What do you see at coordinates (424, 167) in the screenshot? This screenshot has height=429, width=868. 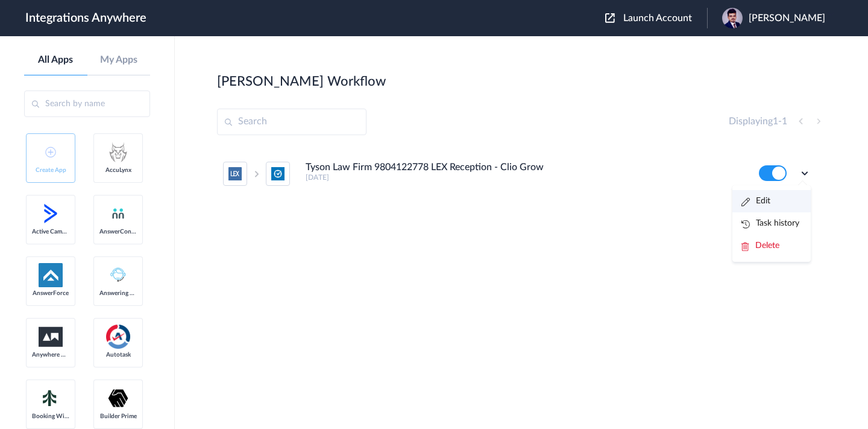 I see `h4: Tyson Law Firm 9804122778 LEX Reception - Clio Grow` at bounding box center [424, 167].